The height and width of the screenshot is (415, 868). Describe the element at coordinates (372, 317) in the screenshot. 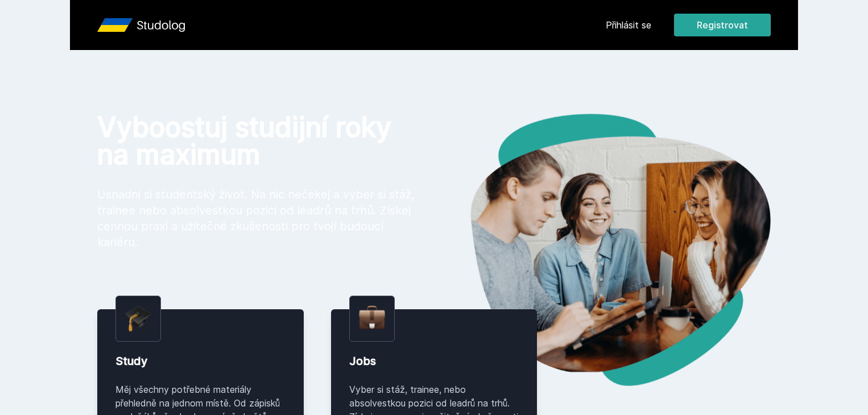

I see `img: briefcase.png` at that location.